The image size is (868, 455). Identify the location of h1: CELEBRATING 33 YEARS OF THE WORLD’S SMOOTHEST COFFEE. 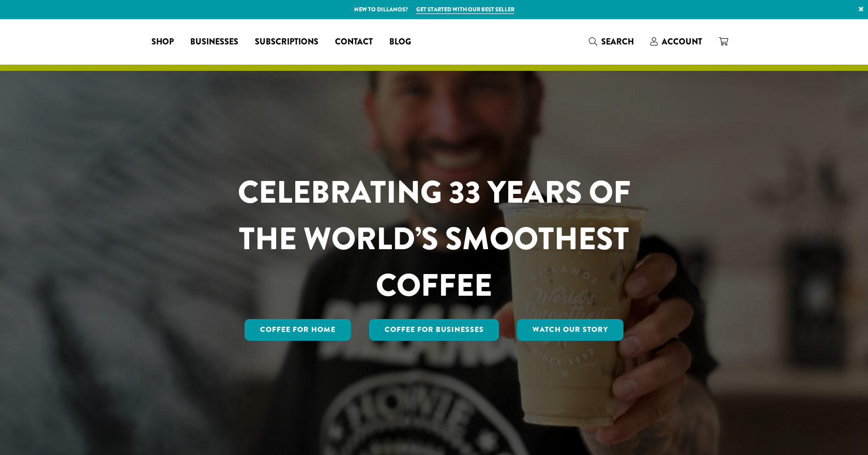
(435, 239).